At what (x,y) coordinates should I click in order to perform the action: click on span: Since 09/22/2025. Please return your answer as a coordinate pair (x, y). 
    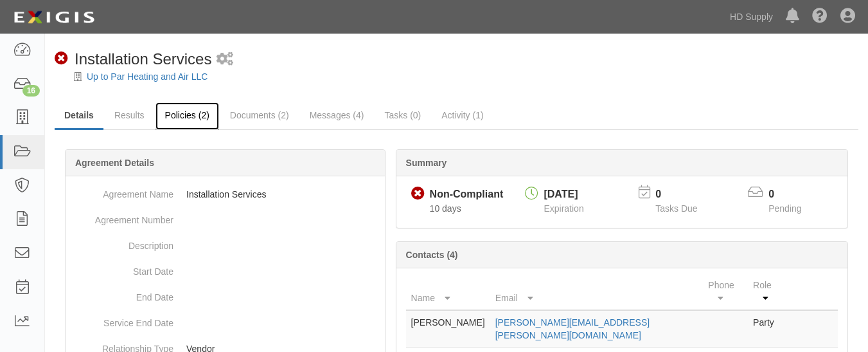
    Looking at the image, I should click on (445, 208).